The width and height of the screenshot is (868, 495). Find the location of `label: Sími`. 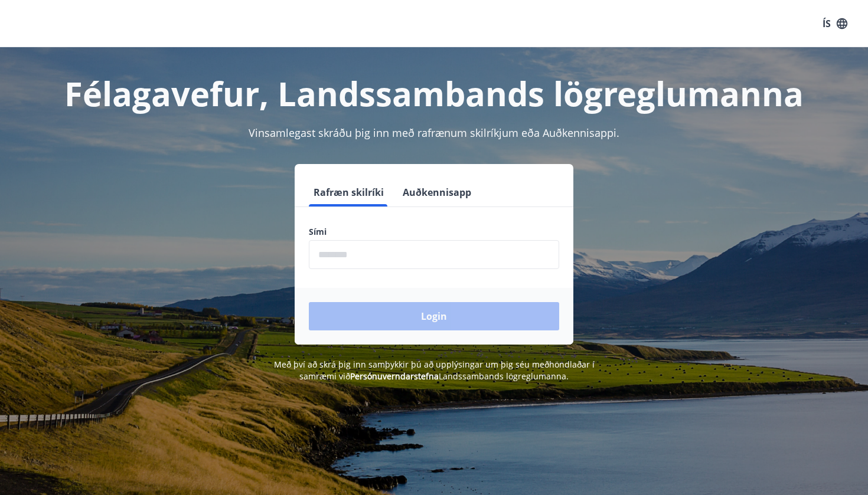

label: Sími is located at coordinates (434, 232).